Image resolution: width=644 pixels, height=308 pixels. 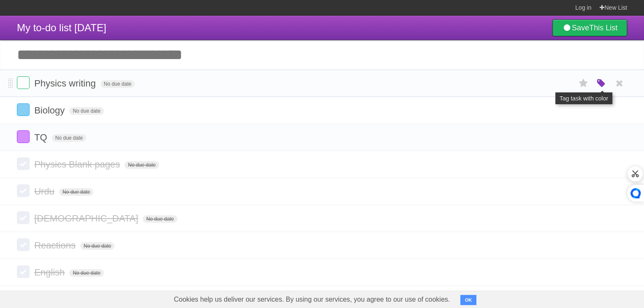 I want to click on a: SaveThis List, so click(x=590, y=28).